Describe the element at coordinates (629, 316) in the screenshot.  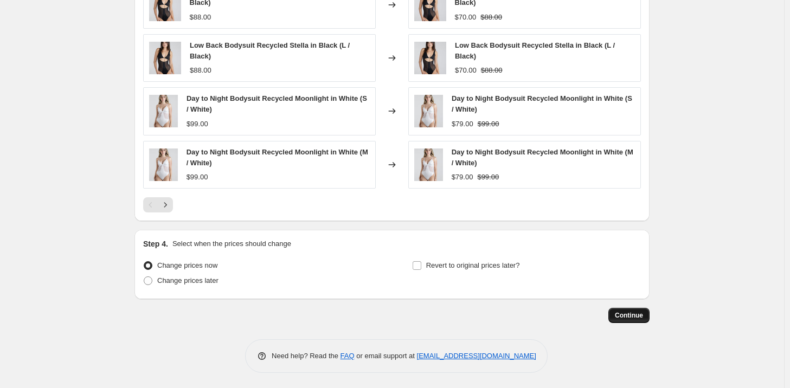
I see `span: Continue` at that location.